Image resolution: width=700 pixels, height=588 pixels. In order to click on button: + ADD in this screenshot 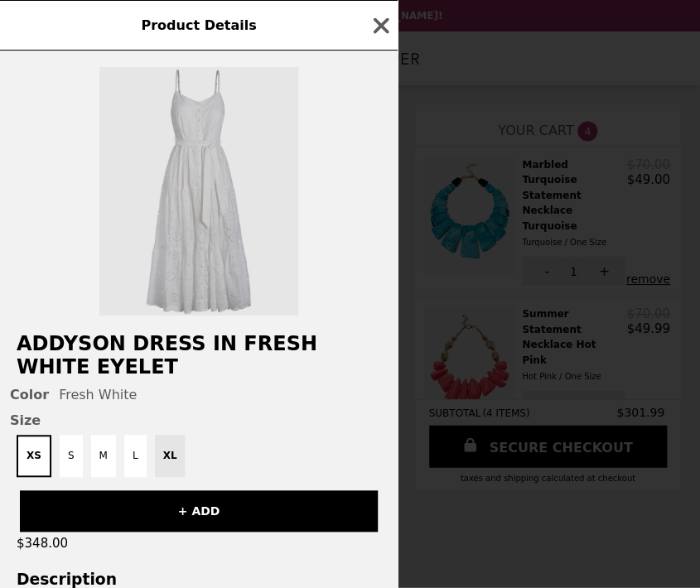, I will do `click(199, 511)`.